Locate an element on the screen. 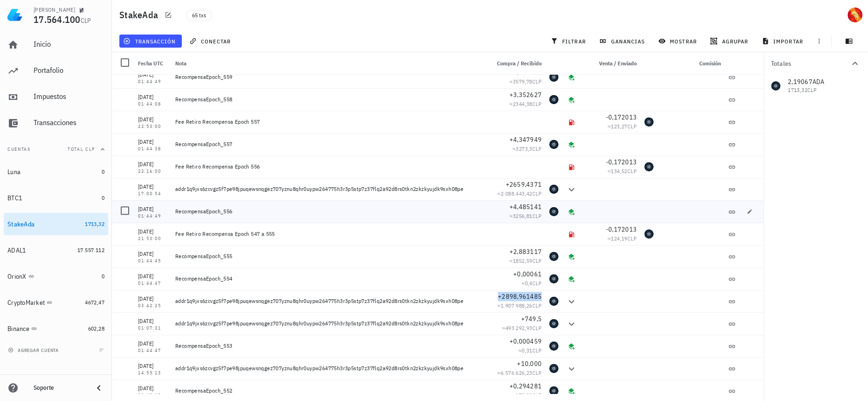  span: +3,352627 is located at coordinates (525, 95).